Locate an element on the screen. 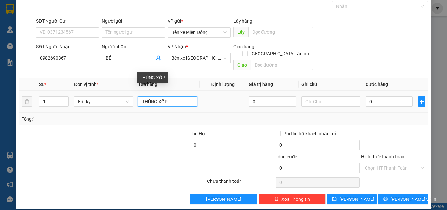 The image size is (447, 210). span: Tổng cước is located at coordinates (286, 156).